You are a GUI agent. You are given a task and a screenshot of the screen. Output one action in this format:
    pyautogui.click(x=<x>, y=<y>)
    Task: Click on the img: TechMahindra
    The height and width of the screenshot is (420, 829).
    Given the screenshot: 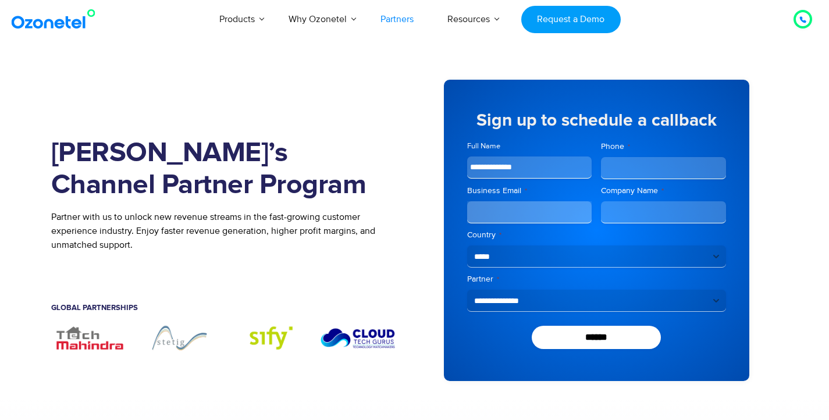 What is the action you would take?
    pyautogui.click(x=90, y=337)
    